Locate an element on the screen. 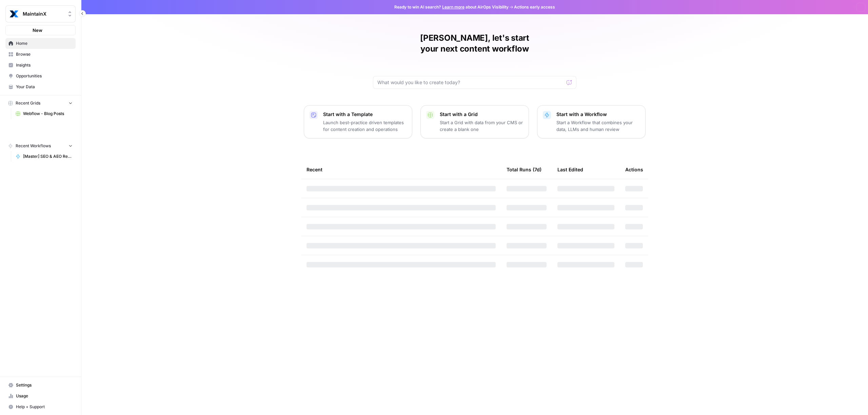  div: Actions is located at coordinates (634, 169).